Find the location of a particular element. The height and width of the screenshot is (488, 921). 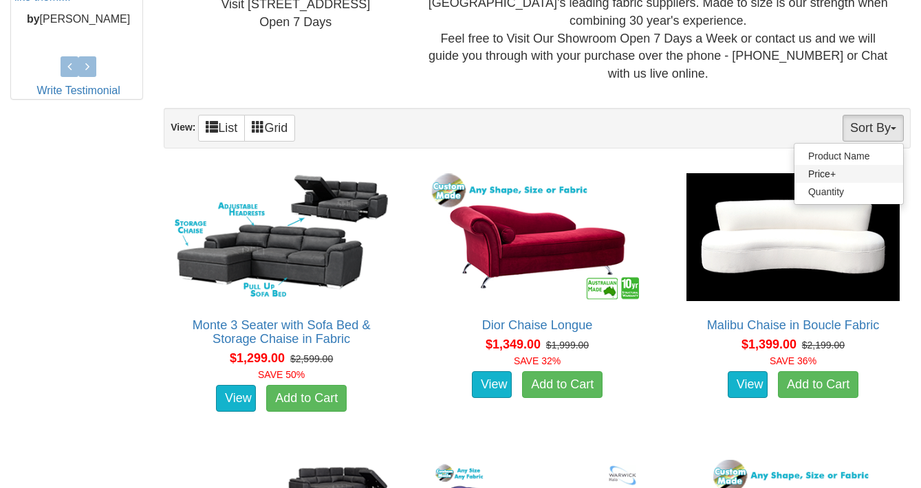

span: $1,399.00 is located at coordinates (769, 345).